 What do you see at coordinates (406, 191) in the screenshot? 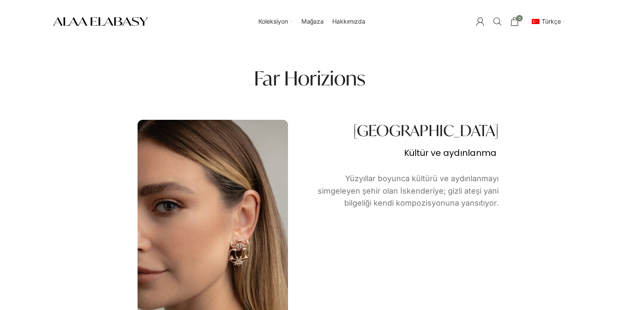
I see `p: Yüzyıllar boyunca kültürü ve aydınlanmayı simgeleyen şehir olan İskenderiye; gizli ateşi yani bil...` at bounding box center [406, 191].